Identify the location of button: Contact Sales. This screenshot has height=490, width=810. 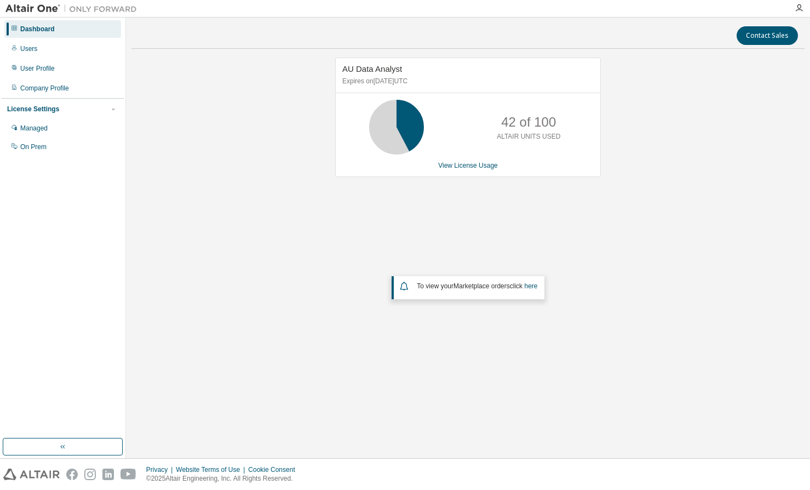
(767, 36).